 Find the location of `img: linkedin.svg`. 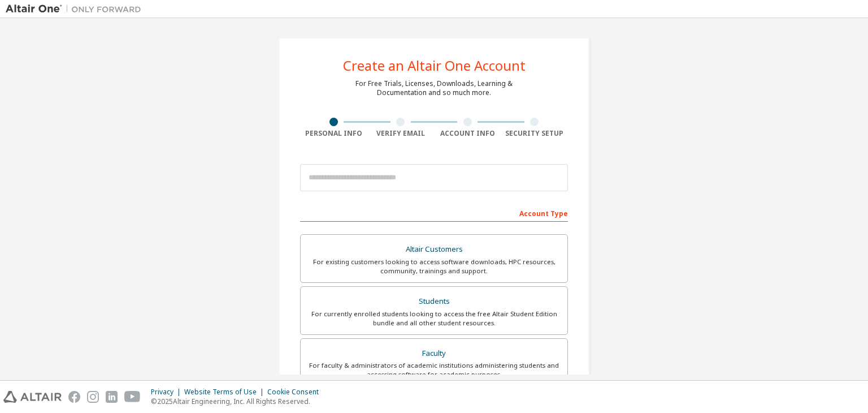

img: linkedin.svg is located at coordinates (111, 396).